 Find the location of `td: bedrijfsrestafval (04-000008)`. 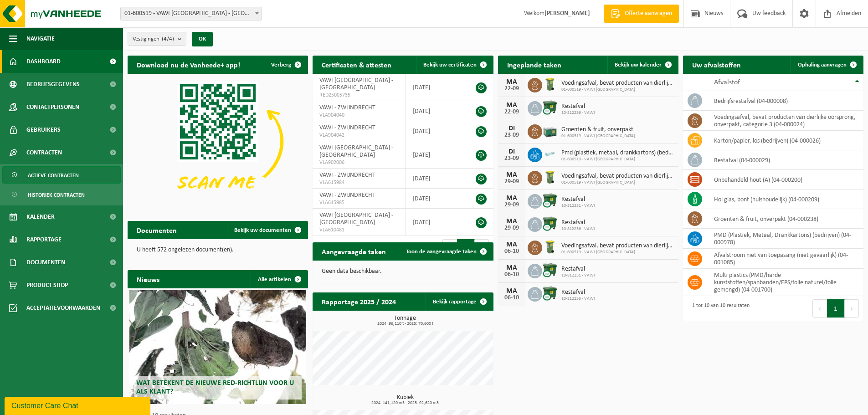

td: bedrijfsrestafval (04-000008) is located at coordinates (785, 101).